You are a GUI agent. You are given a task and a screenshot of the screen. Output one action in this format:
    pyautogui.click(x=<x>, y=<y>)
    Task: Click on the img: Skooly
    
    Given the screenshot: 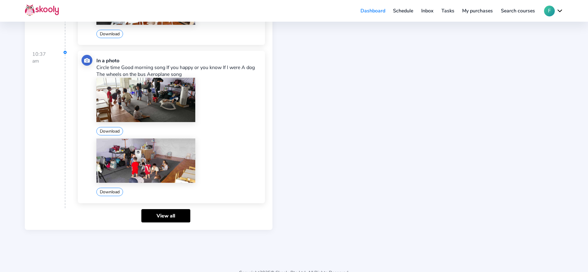 What is the action you would take?
    pyautogui.click(x=42, y=10)
    